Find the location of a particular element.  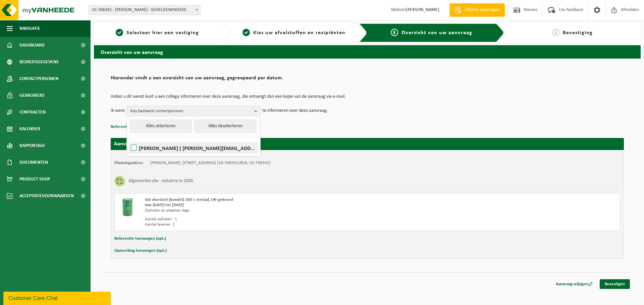

span: Product Shop is located at coordinates (34, 179).